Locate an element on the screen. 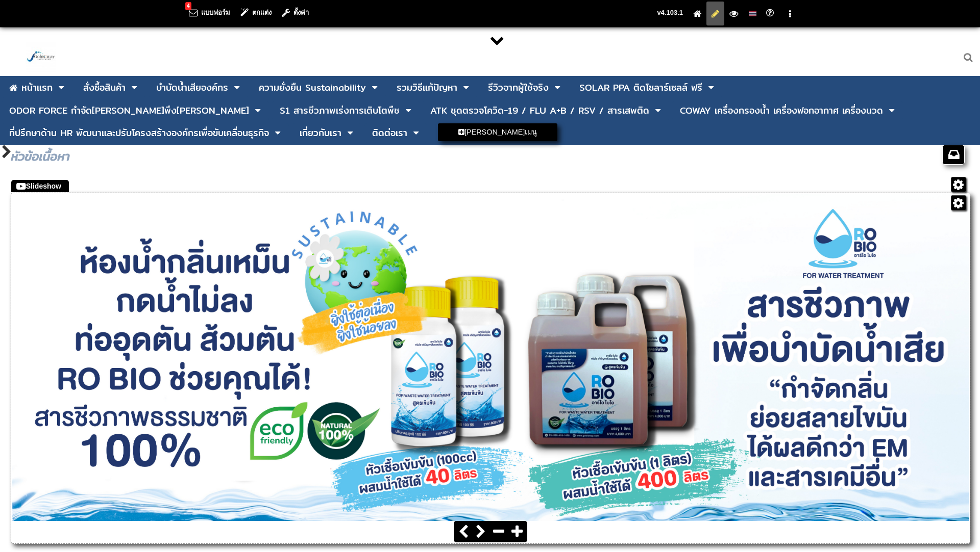 Image resolution: width=980 pixels, height=552 pixels. div: SOLAR PPA ติดโซลาร์เซลล์ ฟรี is located at coordinates (641, 88).